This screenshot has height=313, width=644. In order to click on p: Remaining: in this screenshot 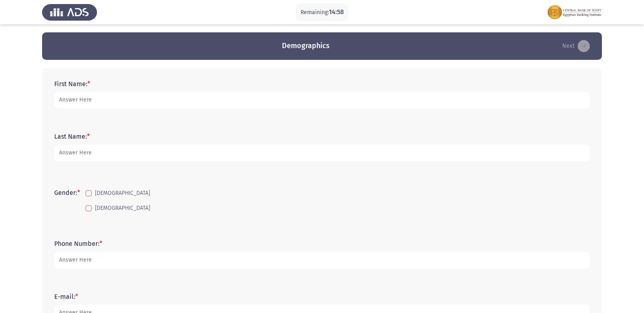, I will do `click(322, 12)`.